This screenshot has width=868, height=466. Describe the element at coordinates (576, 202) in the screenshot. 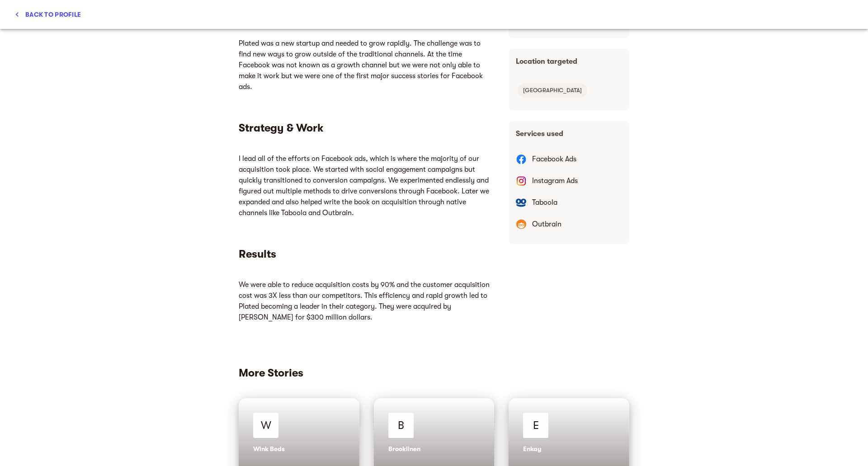

I see `p: Taboola` at that location.